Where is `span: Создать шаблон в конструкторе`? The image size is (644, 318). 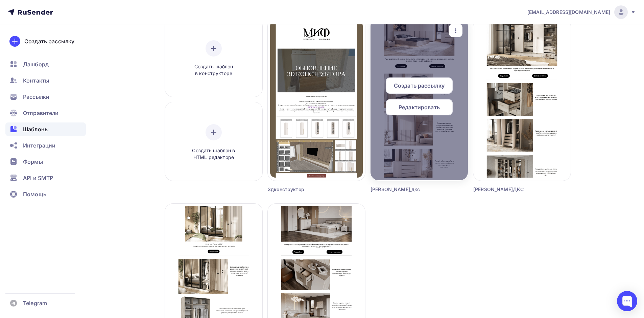
span: Создать шаблон в конструкторе is located at coordinates (214, 70).